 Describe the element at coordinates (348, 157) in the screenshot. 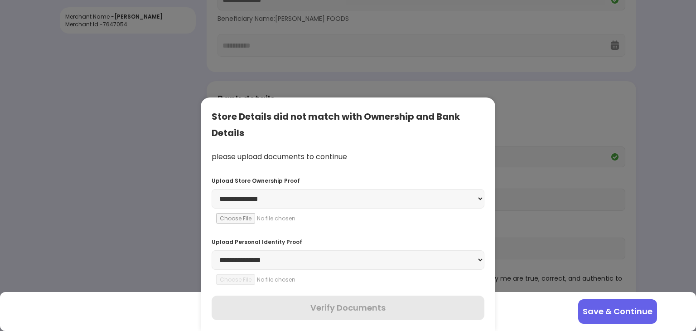

I see `div: please upload documents to continue` at that location.